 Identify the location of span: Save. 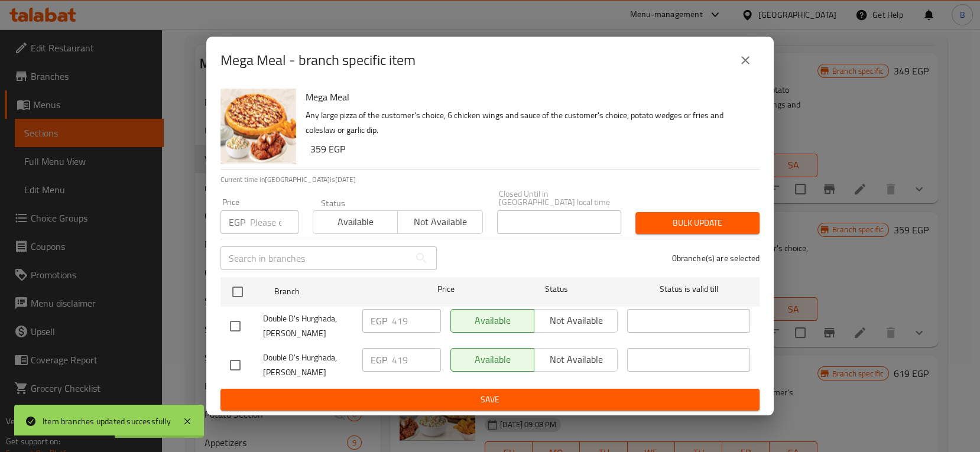
(490, 399).